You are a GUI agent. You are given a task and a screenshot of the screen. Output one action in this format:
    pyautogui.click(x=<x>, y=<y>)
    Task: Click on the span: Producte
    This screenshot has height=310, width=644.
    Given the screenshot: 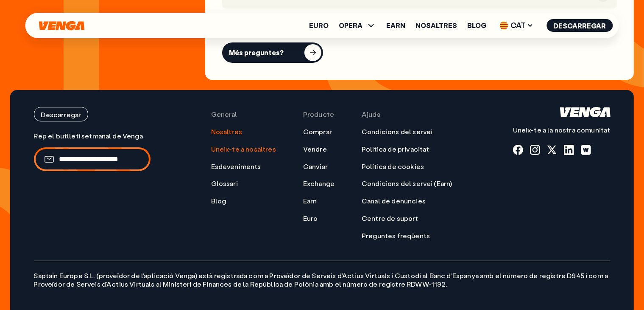 What is the action you would take?
    pyautogui.click(x=319, y=114)
    